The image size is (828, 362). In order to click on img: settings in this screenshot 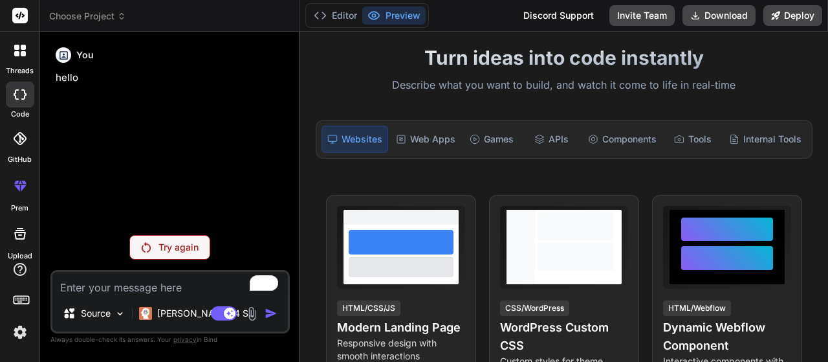, I will do `click(20, 332)`.